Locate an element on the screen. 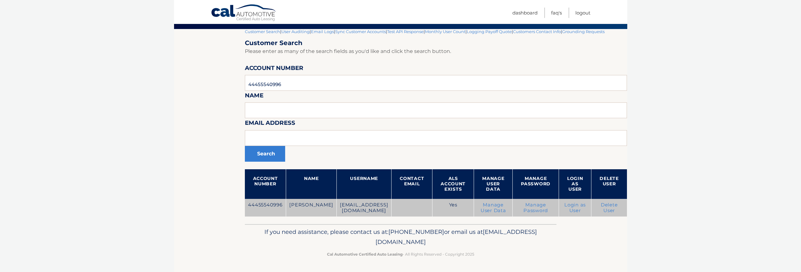 The image size is (801, 272). a: Dashboard is located at coordinates (525, 13).